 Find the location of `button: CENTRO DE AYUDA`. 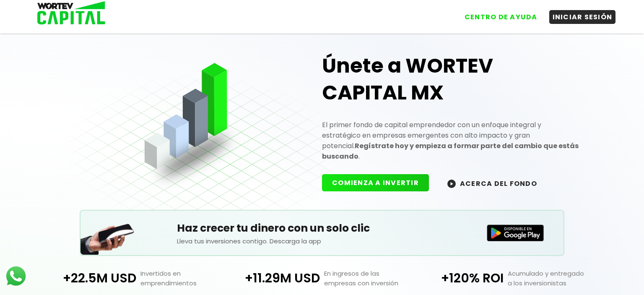

button: CENTRO DE AYUDA is located at coordinates (501, 17).